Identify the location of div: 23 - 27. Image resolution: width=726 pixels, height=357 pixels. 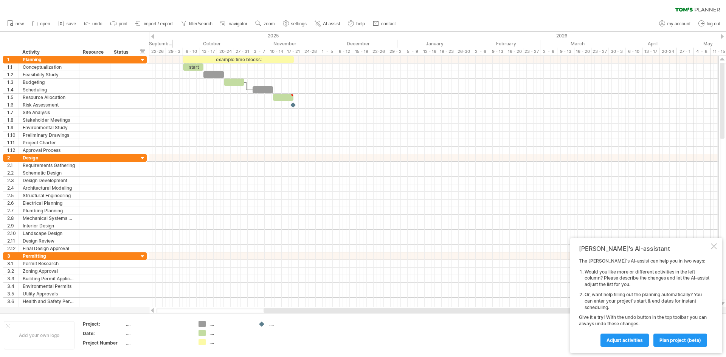
(531, 51).